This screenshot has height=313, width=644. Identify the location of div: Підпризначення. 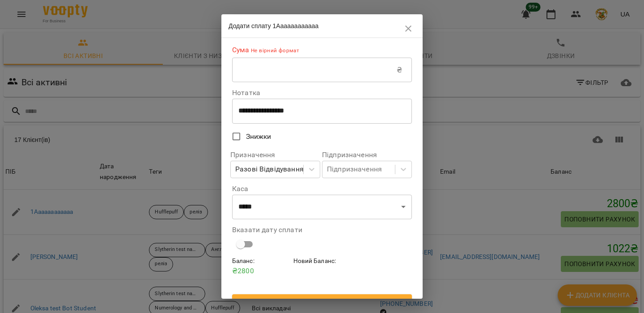
(354, 170).